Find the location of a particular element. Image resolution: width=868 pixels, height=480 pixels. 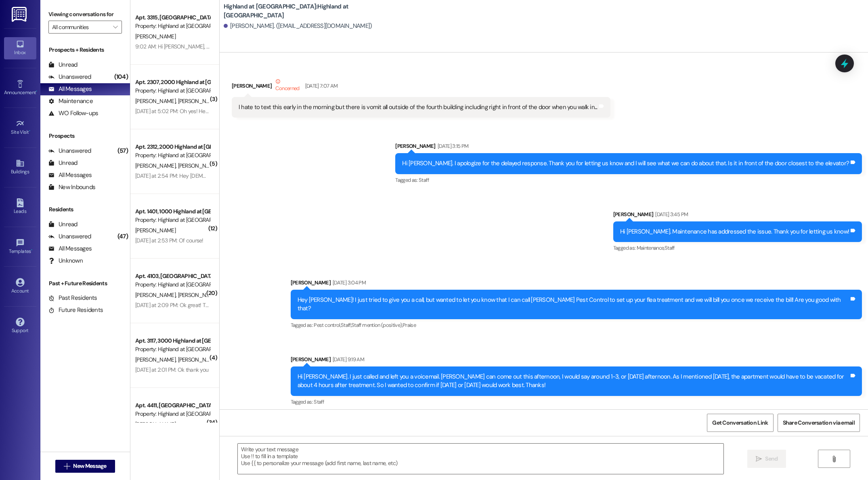

button: Send is located at coordinates (766, 458).